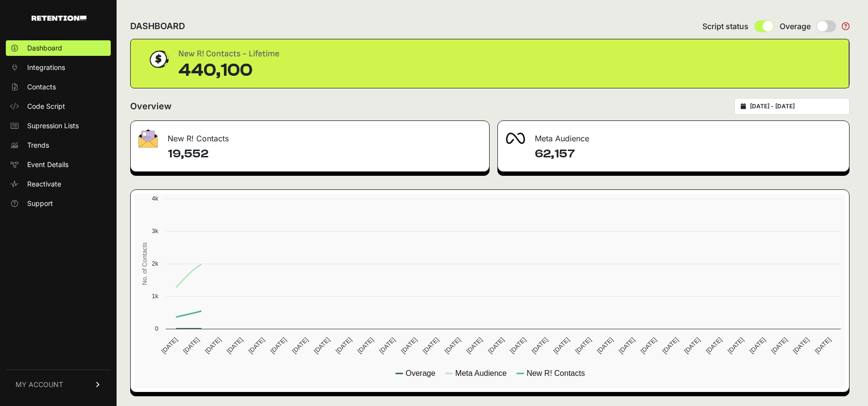 This screenshot has height=406, width=868. What do you see at coordinates (58, 165) in the screenshot?
I see `a: Event Details` at bounding box center [58, 165].